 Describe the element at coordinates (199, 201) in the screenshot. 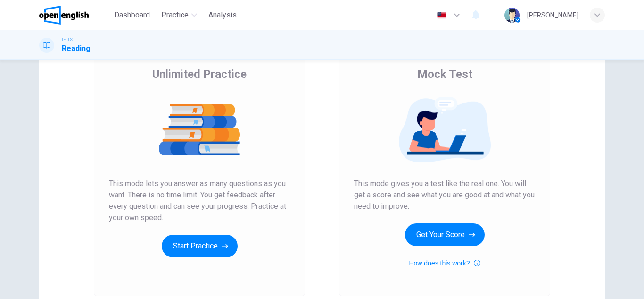

I see `span: This mode lets you answer as many questions as you want. There is no time limit. You get feedback...` at that location.